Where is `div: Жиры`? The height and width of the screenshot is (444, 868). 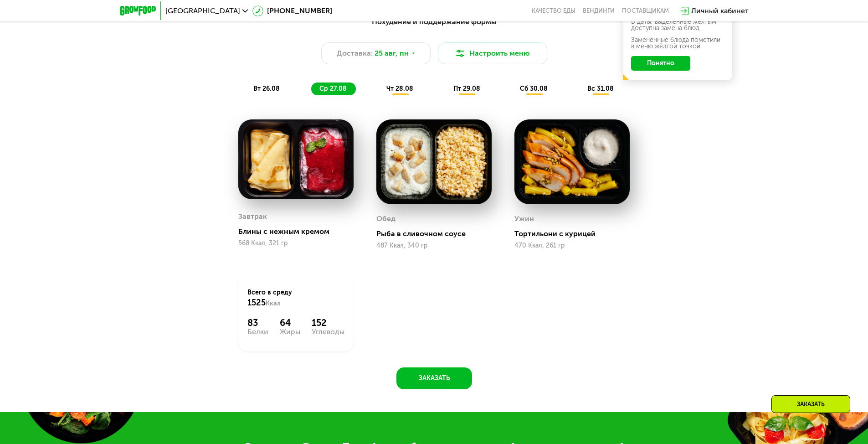
div: Жиры is located at coordinates (290, 332).